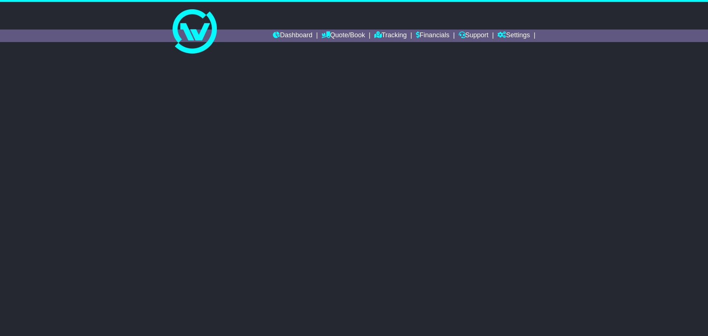 The width and height of the screenshot is (708, 336). What do you see at coordinates (343, 36) in the screenshot?
I see `a: Quote/Book` at bounding box center [343, 36].